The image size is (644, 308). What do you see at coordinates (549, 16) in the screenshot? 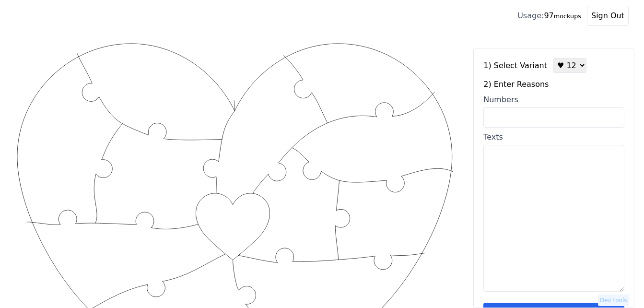
I see `div: 97` at bounding box center [549, 16].